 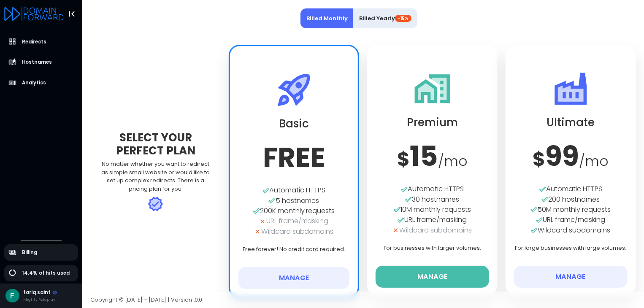 I want to click on div: No matter whether you want to redirect as simple small website or would like to set up complex re..., so click(x=155, y=176).